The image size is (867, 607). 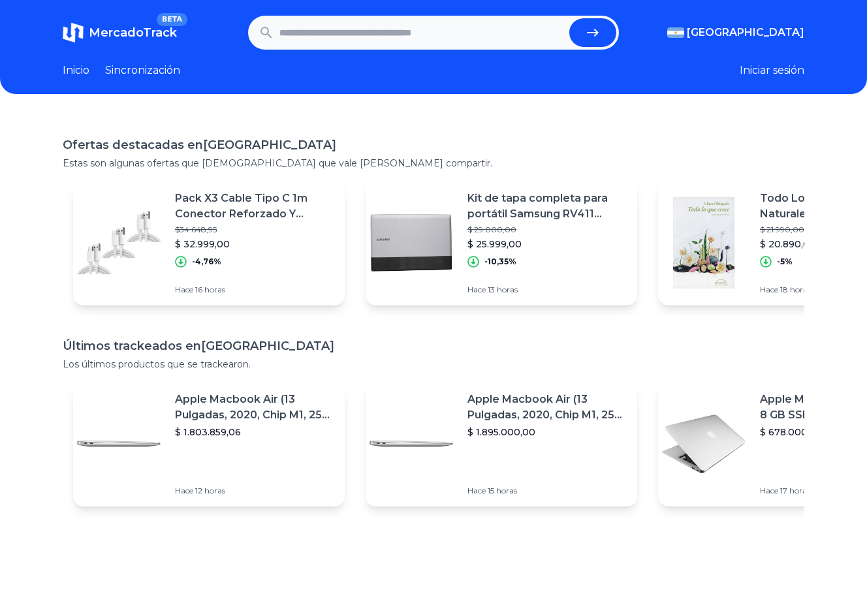 What do you see at coordinates (132, 346) in the screenshot?
I see `font: Últimos trackeados en` at bounding box center [132, 346].